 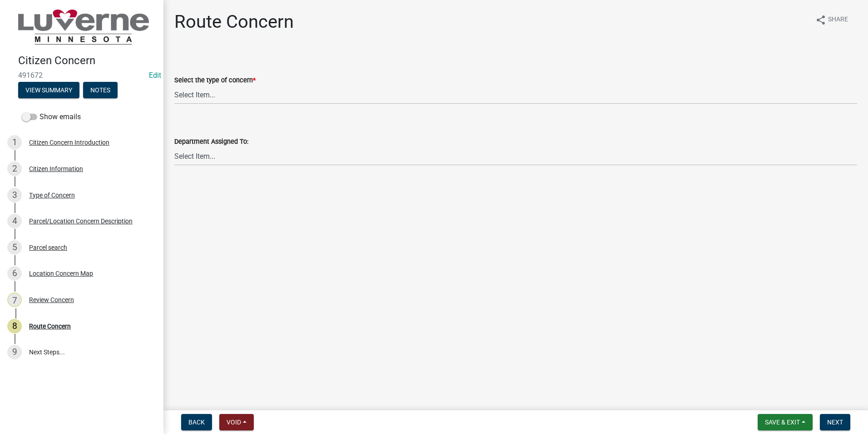 What do you see at coordinates (197, 421) in the screenshot?
I see `span: Back` at bounding box center [197, 421].